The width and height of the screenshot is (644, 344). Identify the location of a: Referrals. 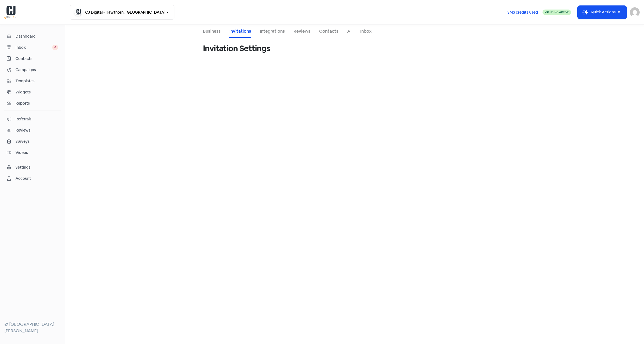
(33, 119).